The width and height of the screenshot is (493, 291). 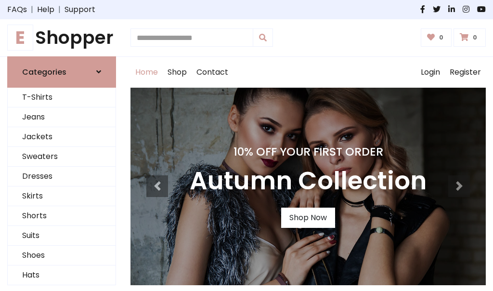 I want to click on a: Shorts, so click(x=62, y=216).